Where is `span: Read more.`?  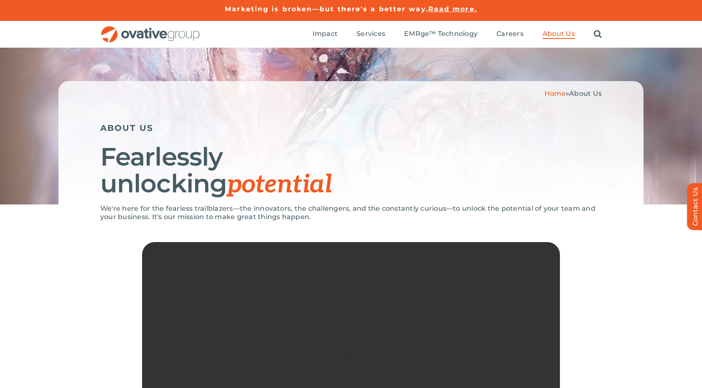
span: Read more. is located at coordinates (452, 9).